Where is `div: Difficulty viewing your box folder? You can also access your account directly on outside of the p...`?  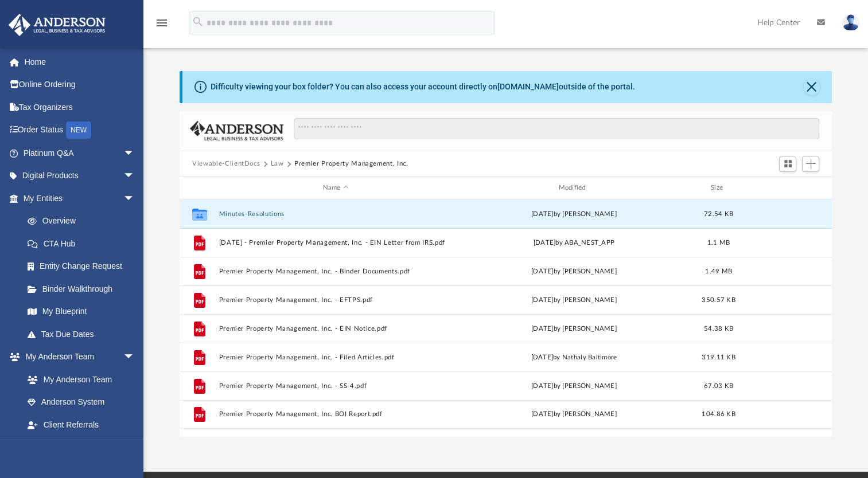 div: Difficulty viewing your box folder? You can also access your account directly on outside of the p... is located at coordinates (423, 86).